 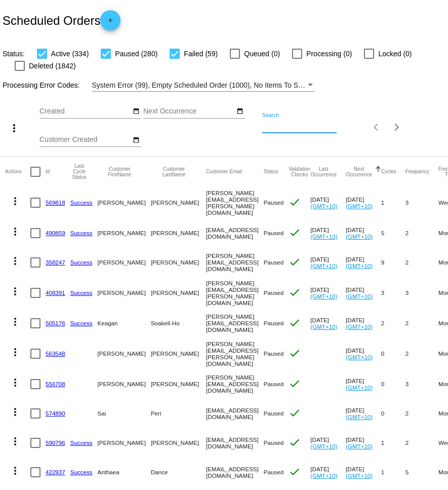 I want to click on a: 358247, so click(x=55, y=262).